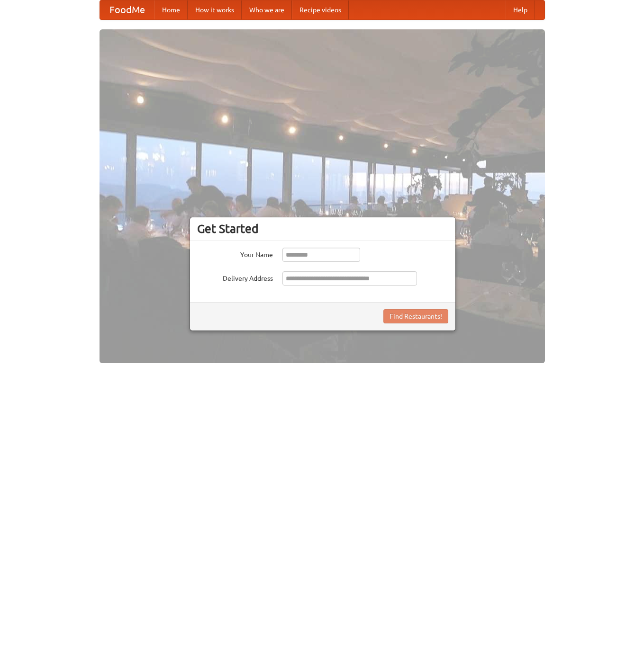 This screenshot has width=644, height=670. Describe the element at coordinates (416, 316) in the screenshot. I see `button: Find Restaurants!` at that location.